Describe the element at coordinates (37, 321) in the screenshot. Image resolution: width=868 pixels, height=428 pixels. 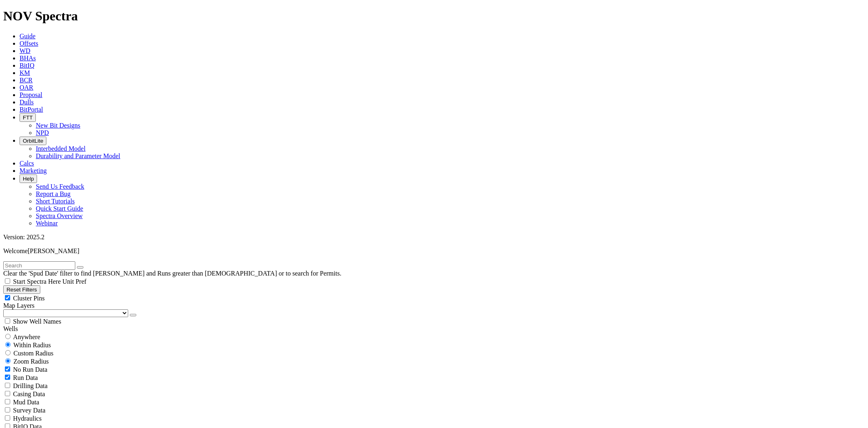
I see `span: Show Well Names` at that location.